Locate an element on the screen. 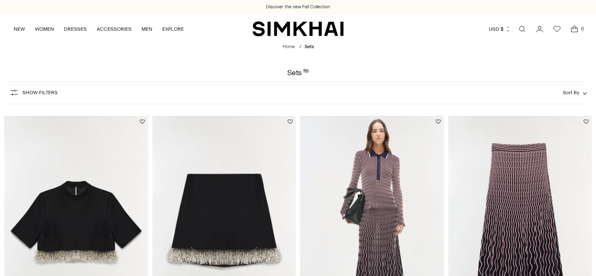  a: EXPLORE is located at coordinates (173, 29).